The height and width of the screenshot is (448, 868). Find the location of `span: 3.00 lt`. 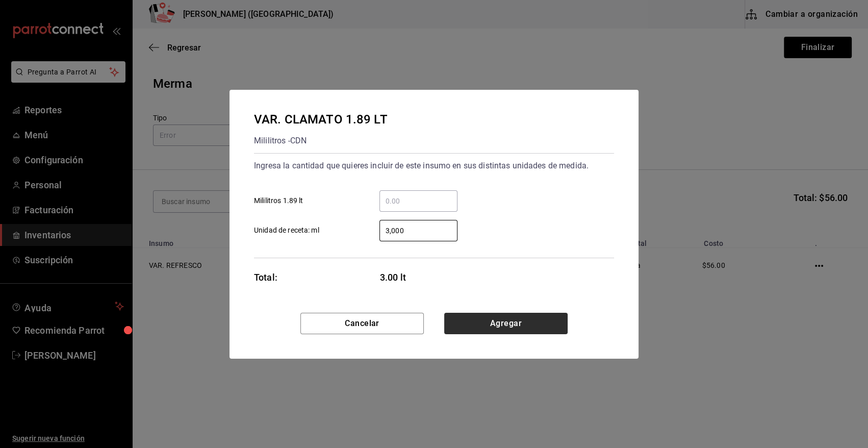

span: 3.00 lt is located at coordinates (418, 277).